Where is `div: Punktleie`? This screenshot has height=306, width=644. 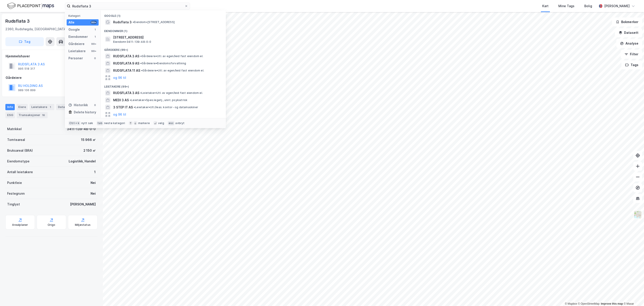 div: Punktleie is located at coordinates (15, 183).